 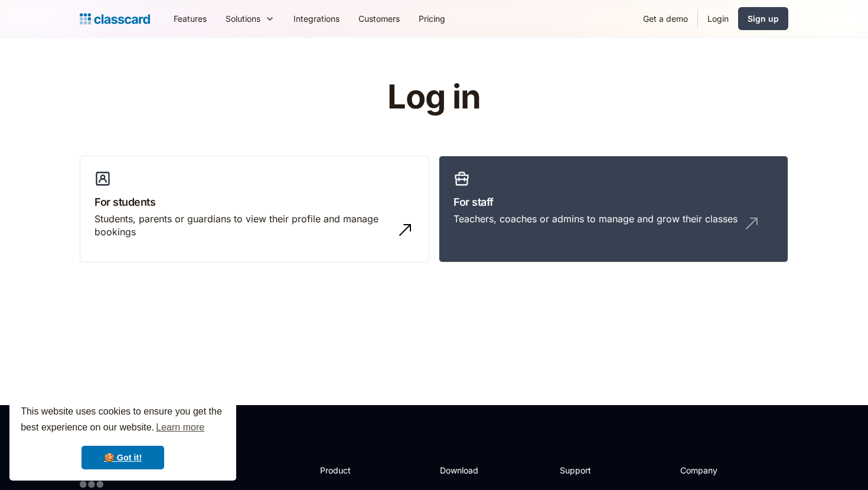 I want to click on a: Login, so click(x=719, y=18).